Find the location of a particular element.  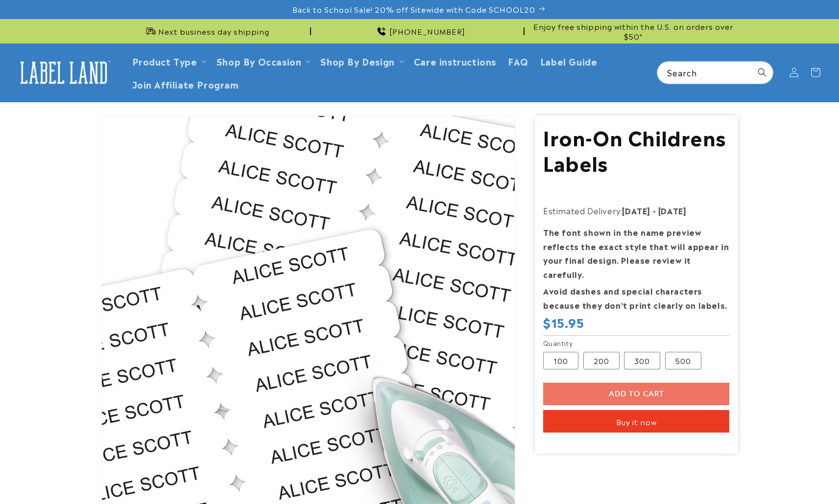

summary: Shop By Occasion is located at coordinates (262, 61).